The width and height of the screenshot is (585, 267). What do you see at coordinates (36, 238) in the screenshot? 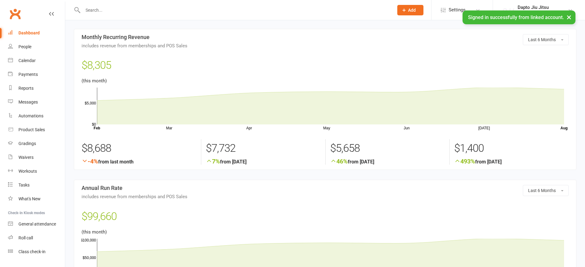
I see `a: Roll call` at bounding box center [36, 238].